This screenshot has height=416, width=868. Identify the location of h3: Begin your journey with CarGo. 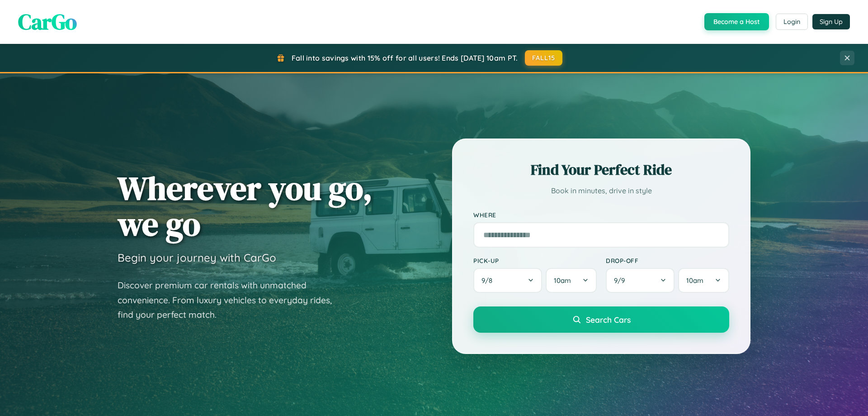
(197, 258).